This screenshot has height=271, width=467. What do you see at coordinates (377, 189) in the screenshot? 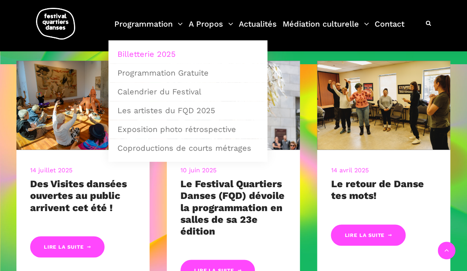
I see `a: Le retour de Danse tes mots!` at bounding box center [377, 189].